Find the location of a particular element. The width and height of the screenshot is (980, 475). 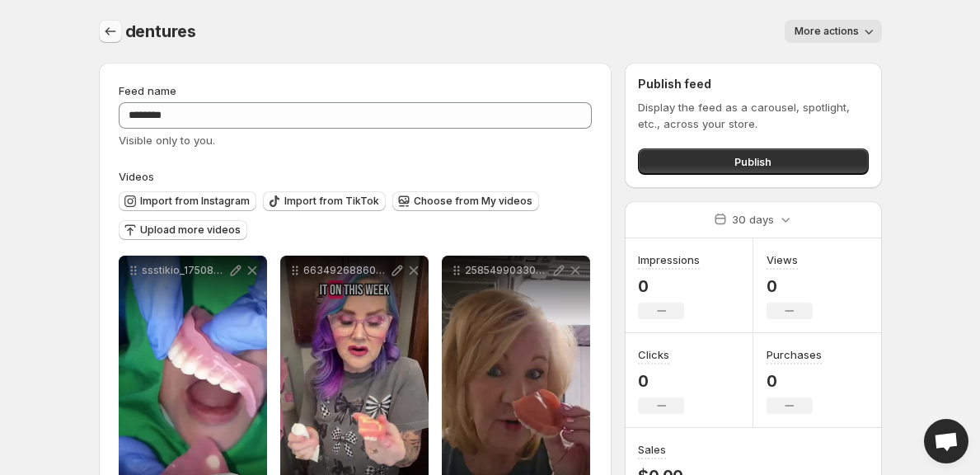

p: 2585499033088863563ssstikio__dentureswithmichelle_1752501888731_-_trim is located at coordinates (508, 271).